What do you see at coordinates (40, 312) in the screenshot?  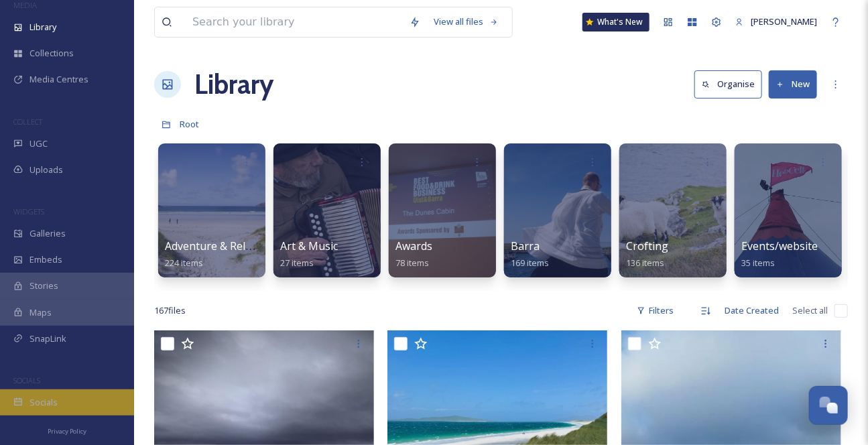 I see `span: Maps` at bounding box center [40, 312].